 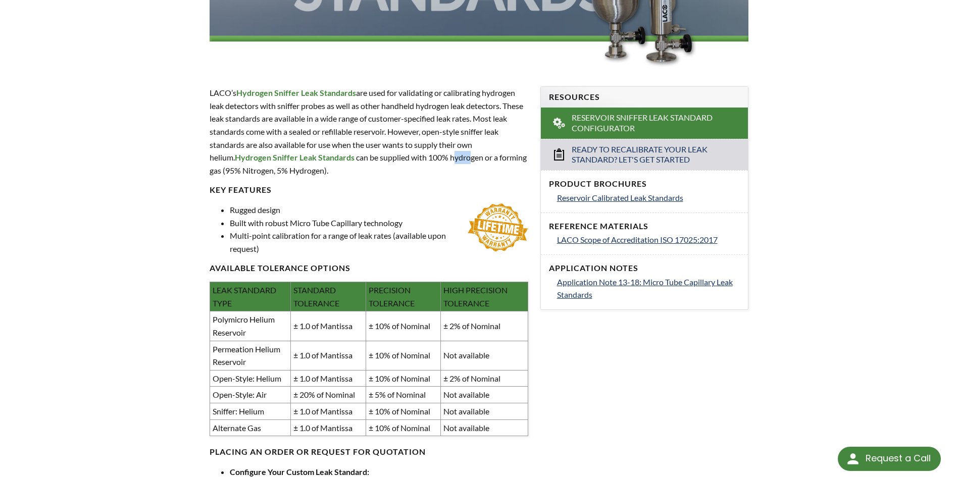 I want to click on span: Reservoir Calibrated Leak Standards, so click(x=620, y=197).